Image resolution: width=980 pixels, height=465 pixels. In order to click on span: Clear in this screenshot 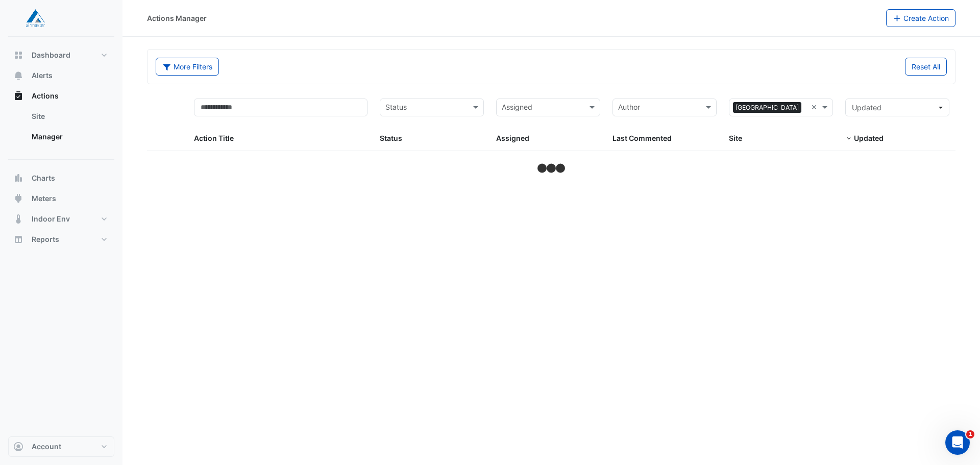, I will do `click(815, 108)`.